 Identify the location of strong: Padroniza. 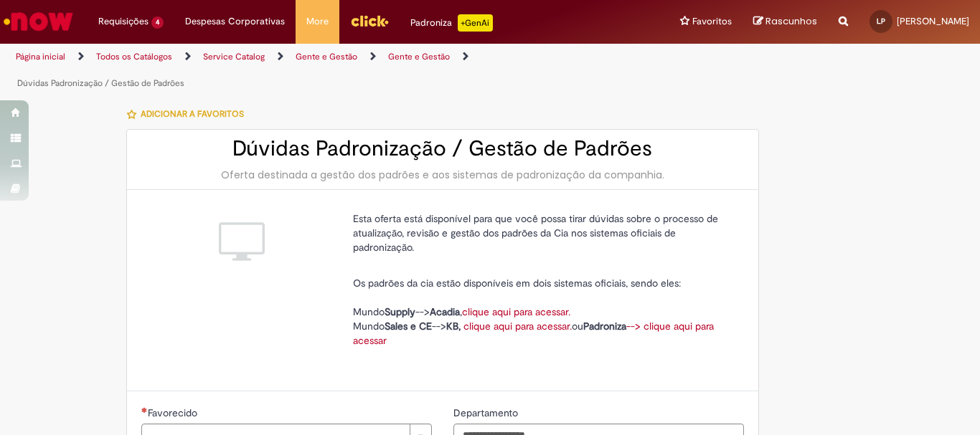
(604, 326).